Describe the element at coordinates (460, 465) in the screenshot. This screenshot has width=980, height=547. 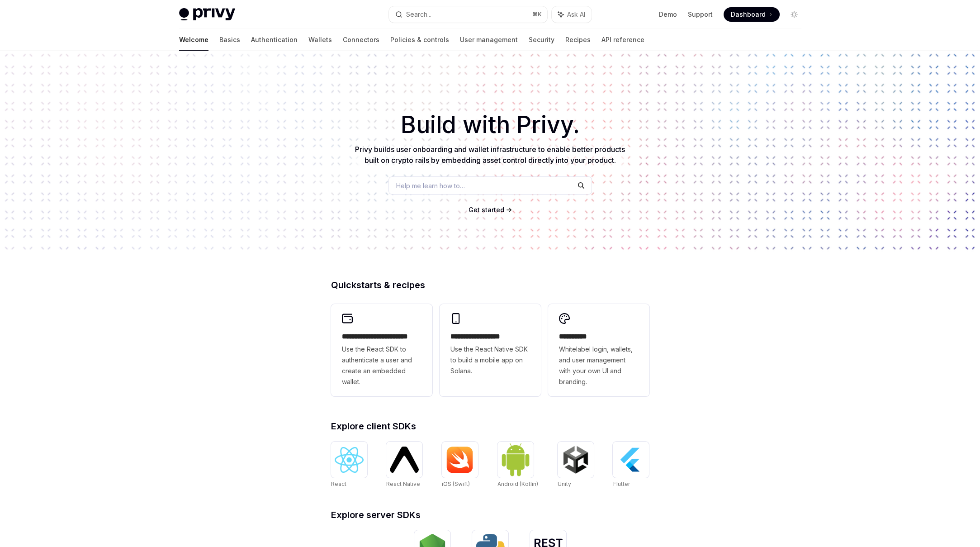
I see `a: iOS (Swift)iOS (Swift)` at that location.